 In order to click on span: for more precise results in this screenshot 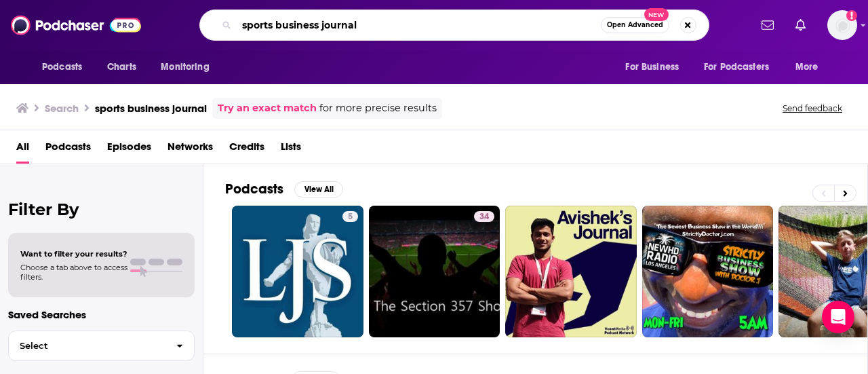, I will do `click(377, 108)`.